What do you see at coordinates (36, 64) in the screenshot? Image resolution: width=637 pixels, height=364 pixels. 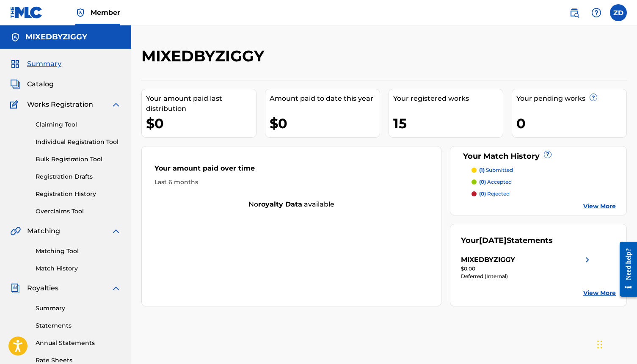 I see `a: SummarySummary` at bounding box center [36, 64].